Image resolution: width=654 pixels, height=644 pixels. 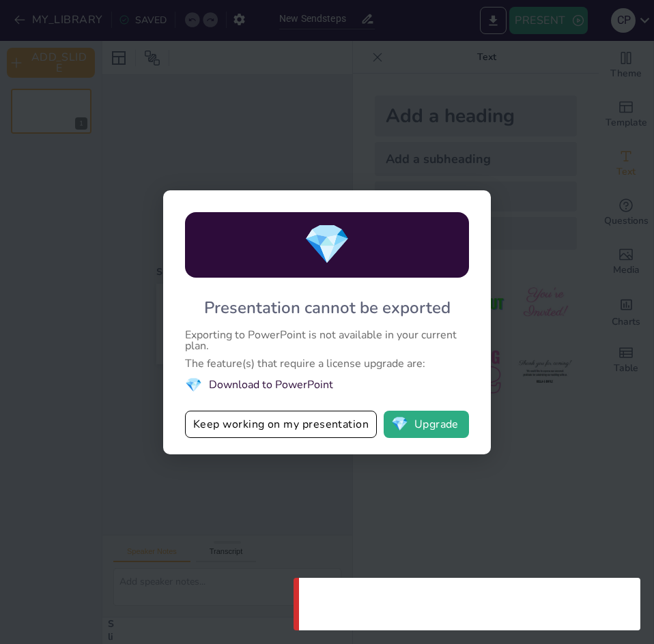 I want to click on div: The feature(s) that require a license upgrade are:, so click(x=327, y=364).